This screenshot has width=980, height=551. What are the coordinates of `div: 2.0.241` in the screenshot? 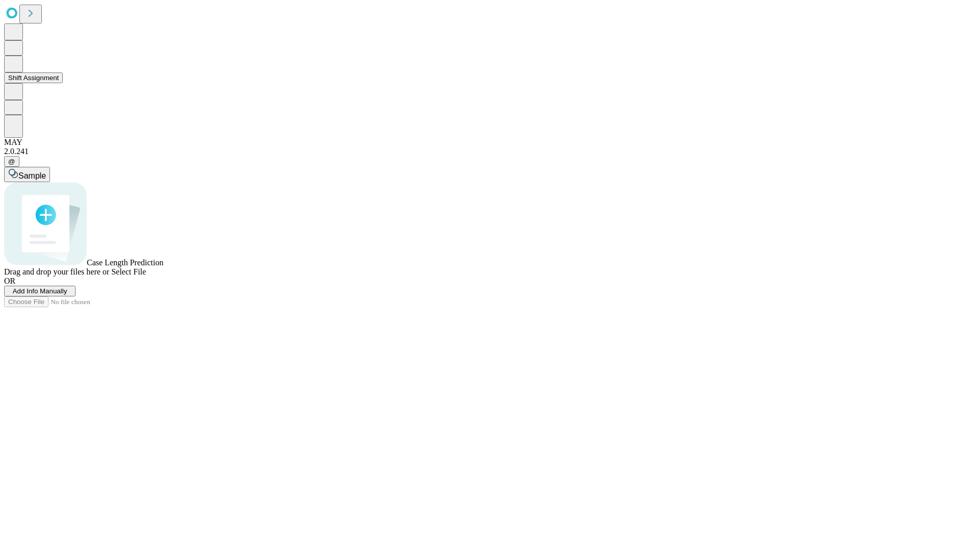 It's located at (490, 151).